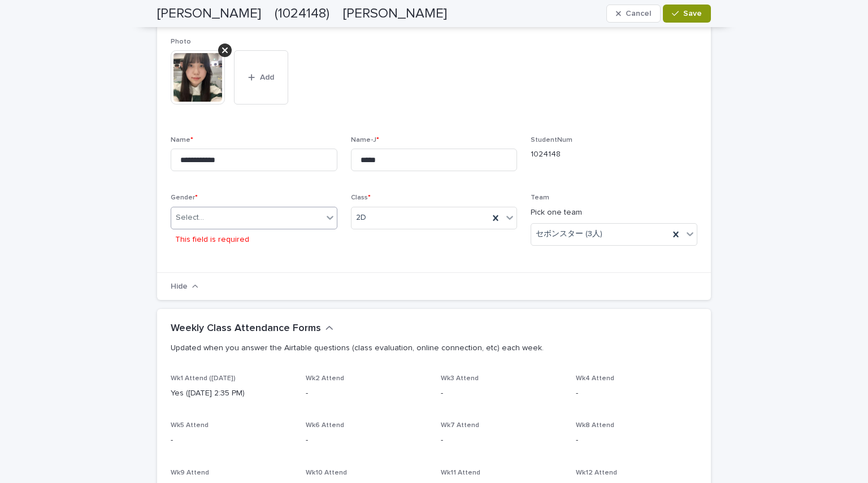 This screenshot has height=483, width=868. What do you see at coordinates (361, 217) in the screenshot?
I see `span: 2D` at bounding box center [361, 217].